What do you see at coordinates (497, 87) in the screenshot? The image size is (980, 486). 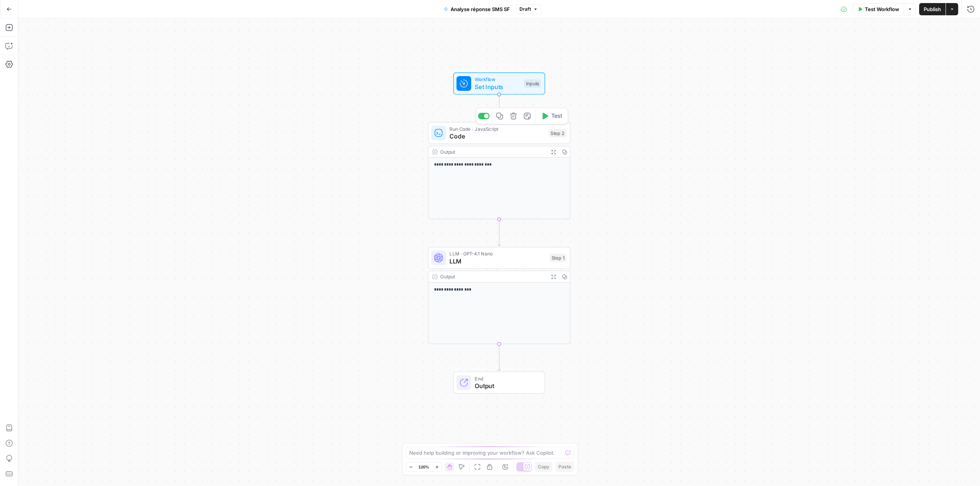 I see `span: Set Inputs` at bounding box center [497, 87].